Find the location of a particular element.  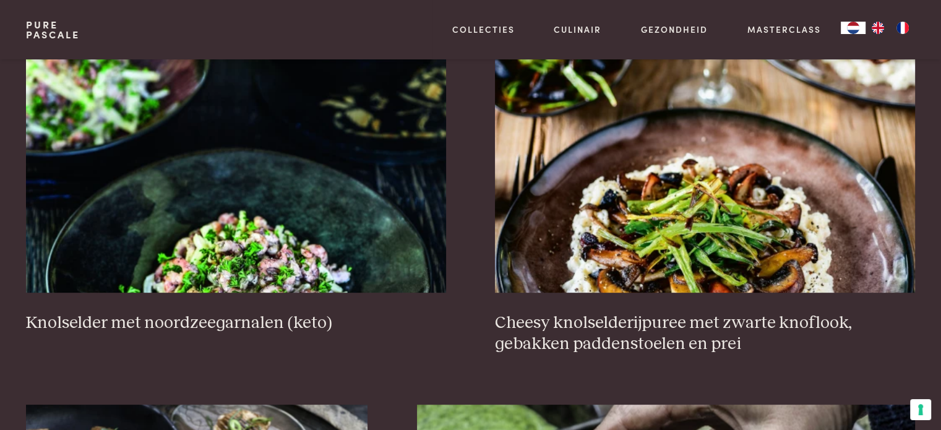

div: Language is located at coordinates (853, 28).